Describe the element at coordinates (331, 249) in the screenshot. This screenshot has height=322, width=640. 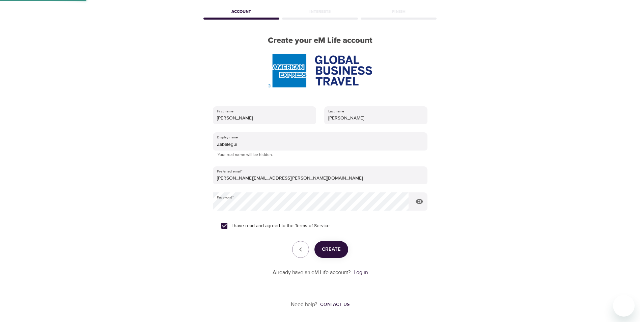
I see `span: Create` at that location.